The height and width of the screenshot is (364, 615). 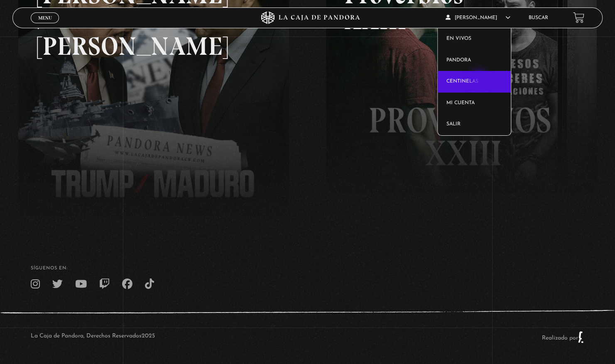 What do you see at coordinates (563, 338) in the screenshot?
I see `a: Realizado por` at bounding box center [563, 338].